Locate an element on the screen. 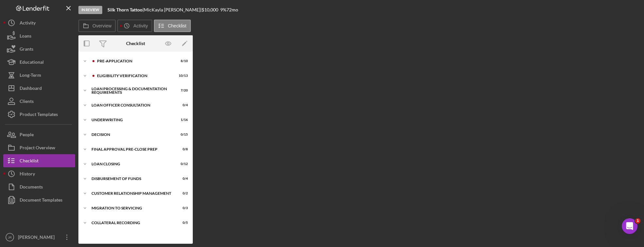 This screenshot has width=644, height=247. button: History is located at coordinates (39, 174).